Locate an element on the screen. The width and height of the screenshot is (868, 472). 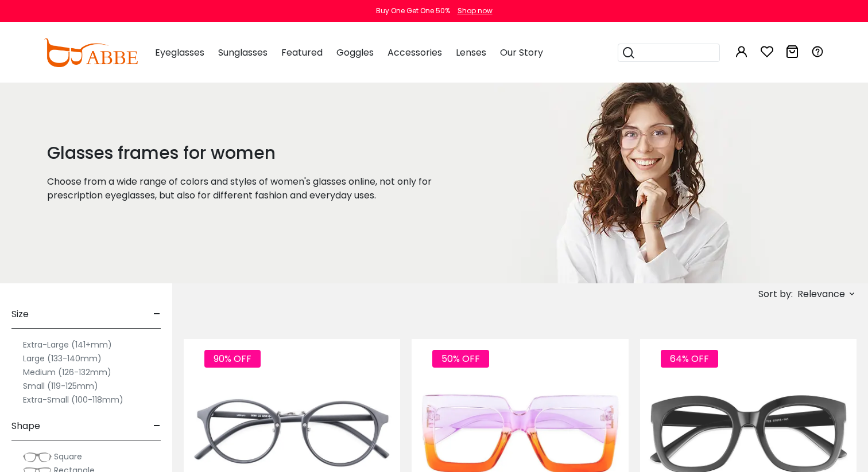
label: Extra-Small (100-118mm) is located at coordinates (73, 400).